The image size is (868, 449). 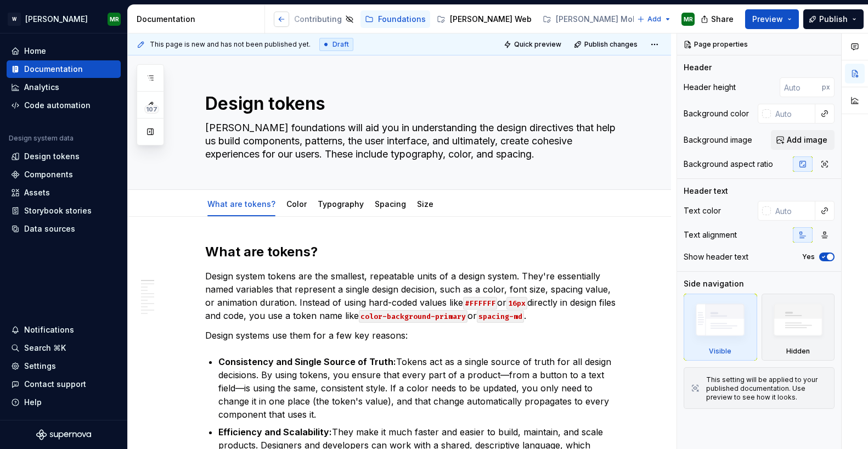 What do you see at coordinates (40, 366) in the screenshot?
I see `div: Settings` at bounding box center [40, 366].